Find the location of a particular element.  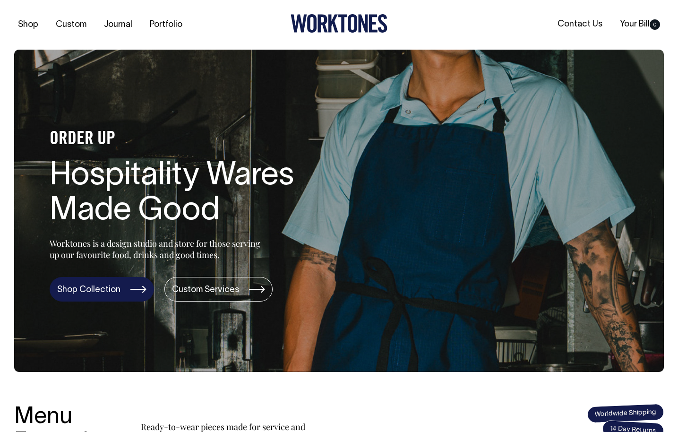

a: Portfolio is located at coordinates (166, 25).